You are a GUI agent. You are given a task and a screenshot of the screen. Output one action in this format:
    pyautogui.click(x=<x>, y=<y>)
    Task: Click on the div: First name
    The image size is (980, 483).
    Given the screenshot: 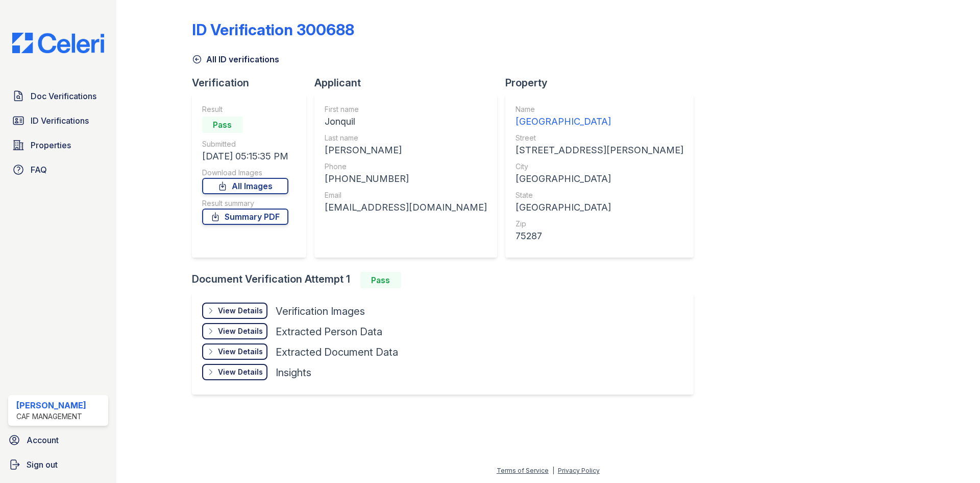 What is the action you would take?
    pyautogui.click(x=406, y=109)
    